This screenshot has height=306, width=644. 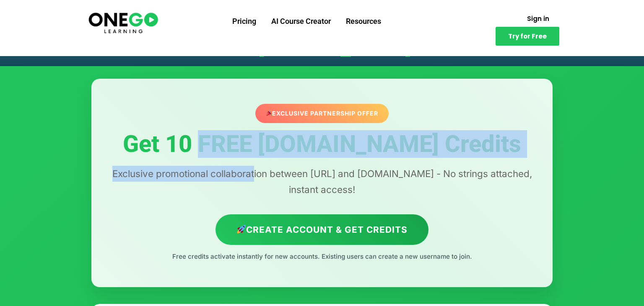 I want to click on a: AI Course Creator, so click(x=301, y=21).